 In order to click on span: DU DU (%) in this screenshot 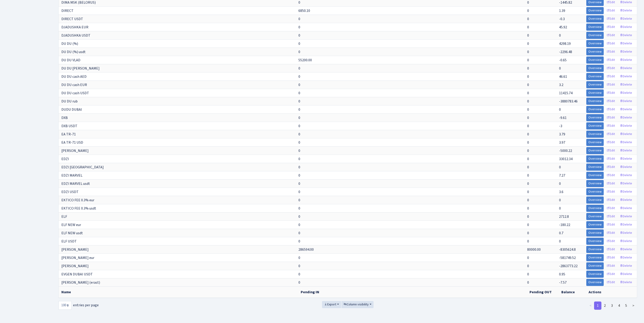, I will do `click(69, 44)`.